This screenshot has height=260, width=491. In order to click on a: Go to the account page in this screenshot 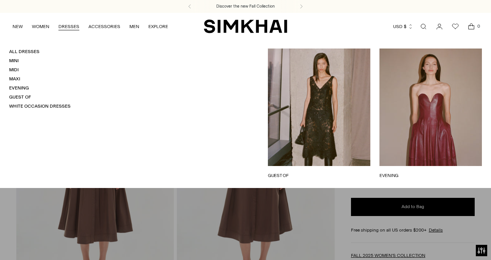, I will do `click(439, 27)`.